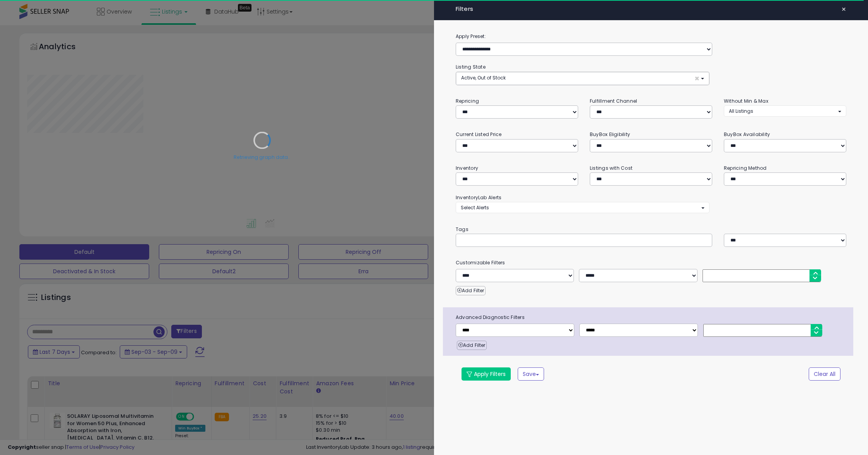 The image size is (868, 455). I want to click on label: Apply Preset:, so click(651, 36).